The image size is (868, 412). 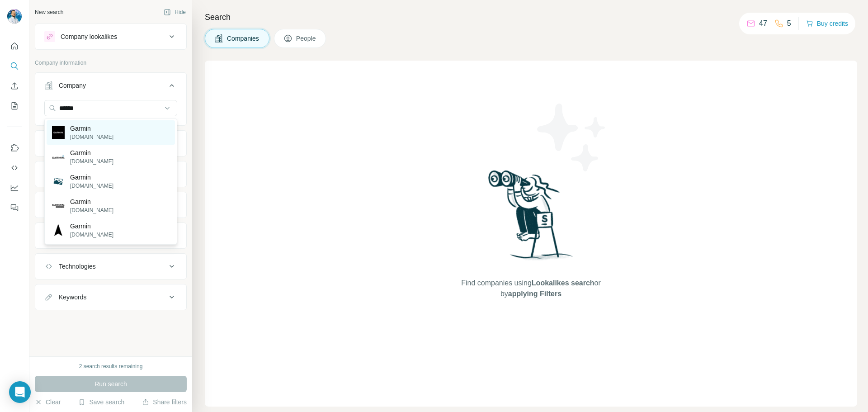 I want to click on button: Annual revenue ($), so click(x=111, y=205).